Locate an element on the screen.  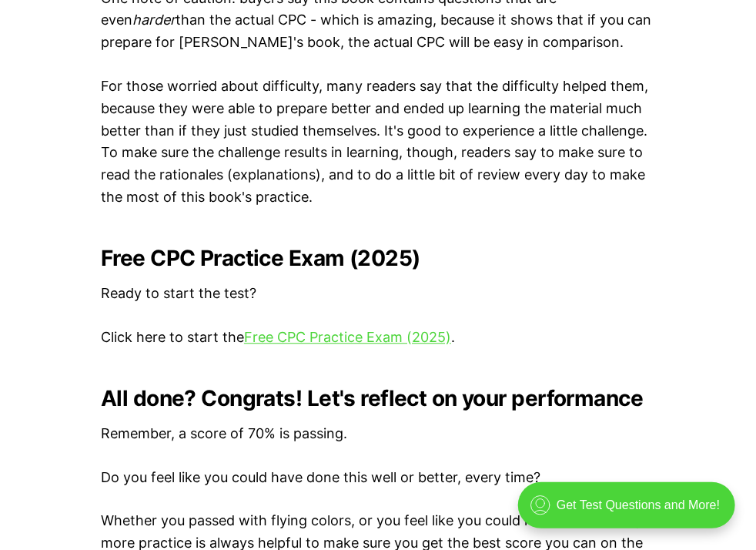
p: Click here to start the . is located at coordinates (378, 337).